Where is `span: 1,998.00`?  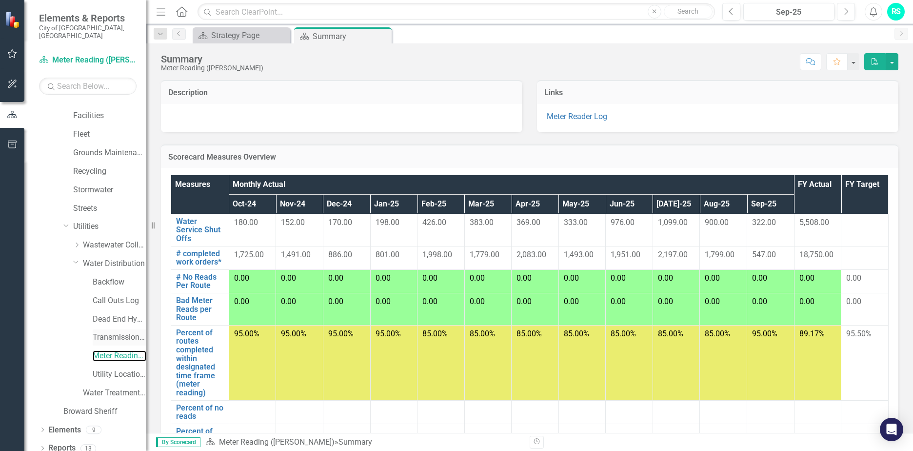
span: 1,998.00 is located at coordinates (437, 254).